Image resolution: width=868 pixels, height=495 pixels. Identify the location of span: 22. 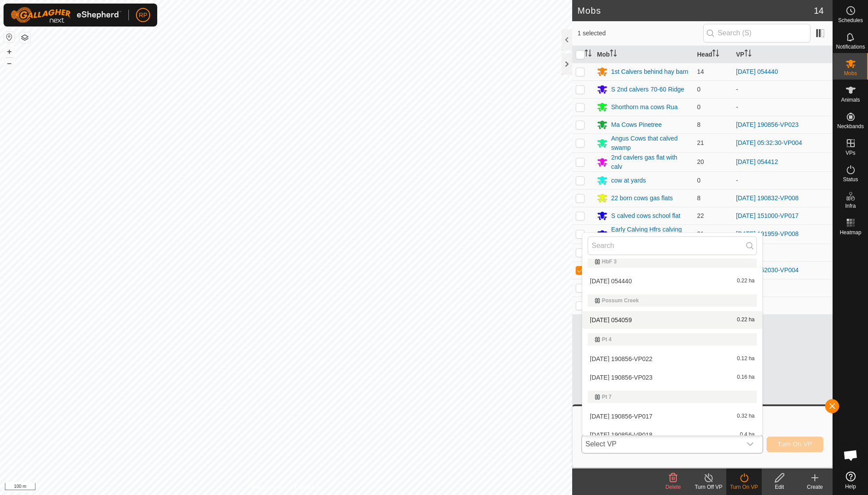
(700, 216).